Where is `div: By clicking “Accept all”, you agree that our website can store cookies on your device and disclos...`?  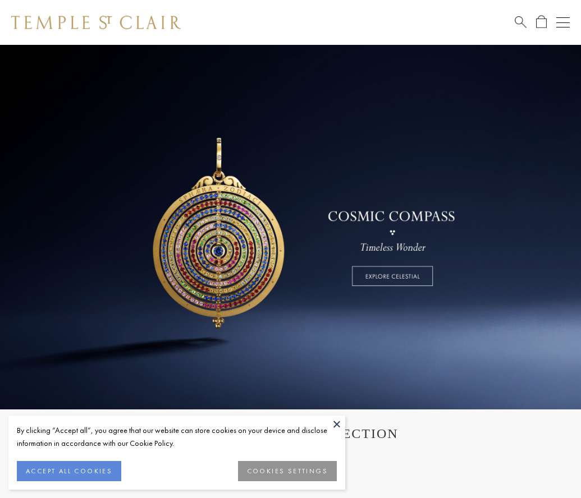
div: By clicking “Accept all”, you agree that our website can store cookies on your device and disclos... is located at coordinates (177, 437).